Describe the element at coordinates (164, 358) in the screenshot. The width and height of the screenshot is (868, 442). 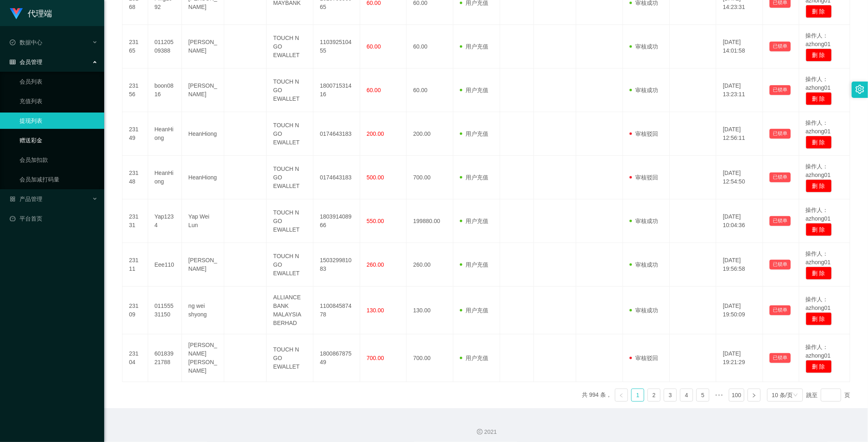
I see `td: 60183921788` at that location.